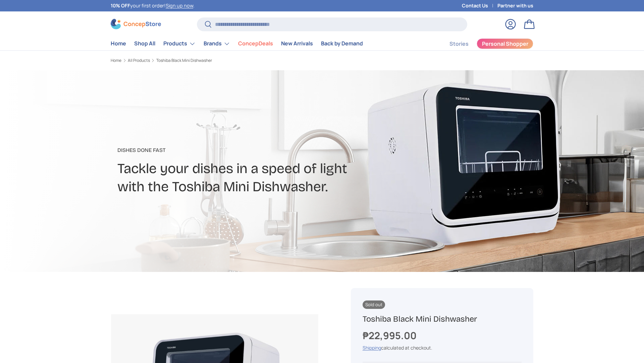 This screenshot has height=363, width=644. I want to click on p: Dishes Done Fast​, so click(246, 150).